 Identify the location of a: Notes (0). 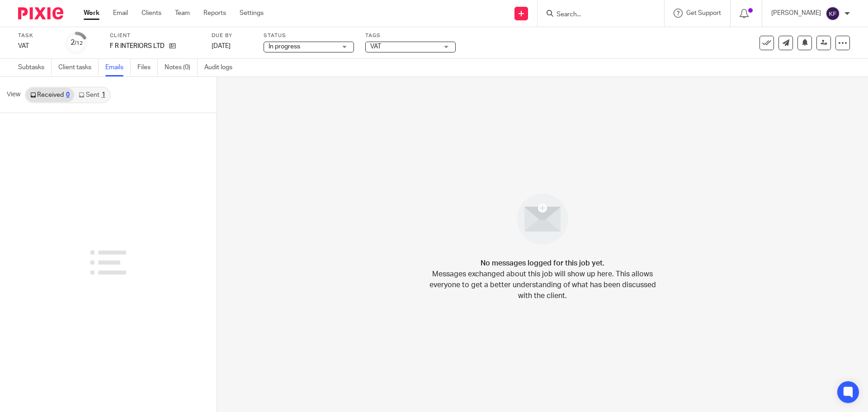
(181, 67).